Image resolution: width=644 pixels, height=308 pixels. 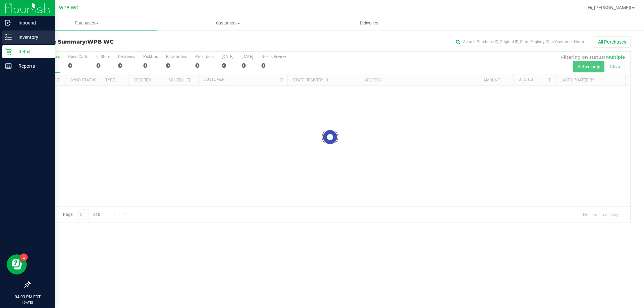 What do you see at coordinates (228, 23) in the screenshot?
I see `span: Customers` at bounding box center [228, 23].